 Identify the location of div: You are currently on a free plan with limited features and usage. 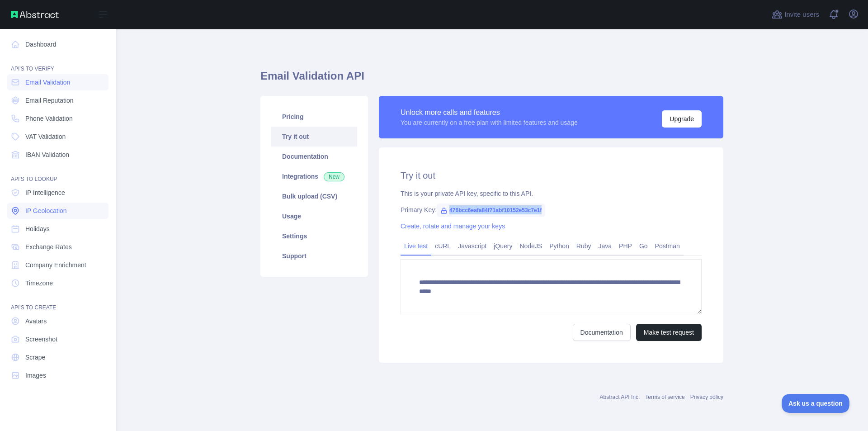
(489, 123).